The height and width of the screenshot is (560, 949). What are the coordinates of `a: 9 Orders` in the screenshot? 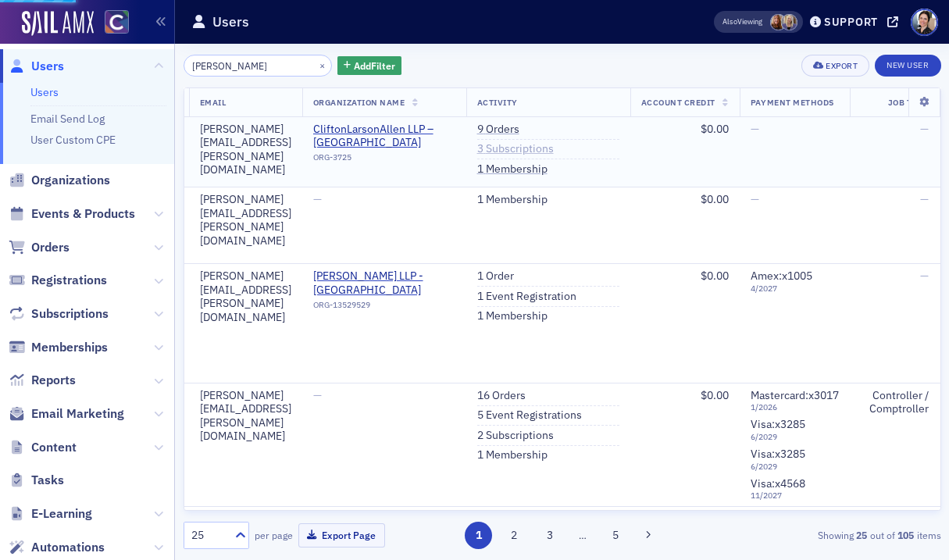 It's located at (498, 130).